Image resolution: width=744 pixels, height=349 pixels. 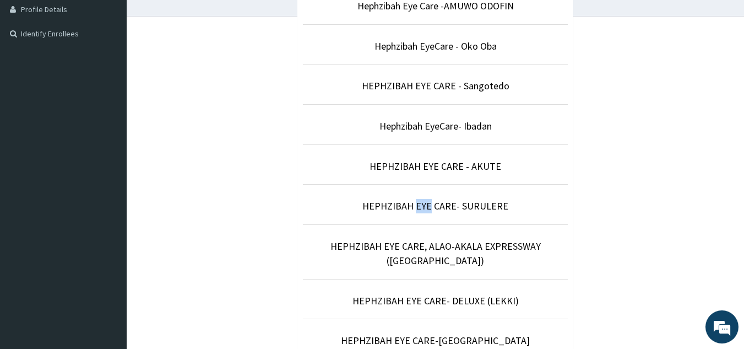 What do you see at coordinates (436, 300) in the screenshot?
I see `a: HEPHZIBAH EYE CARE- DELUXE (LEKKI)` at bounding box center [436, 300].